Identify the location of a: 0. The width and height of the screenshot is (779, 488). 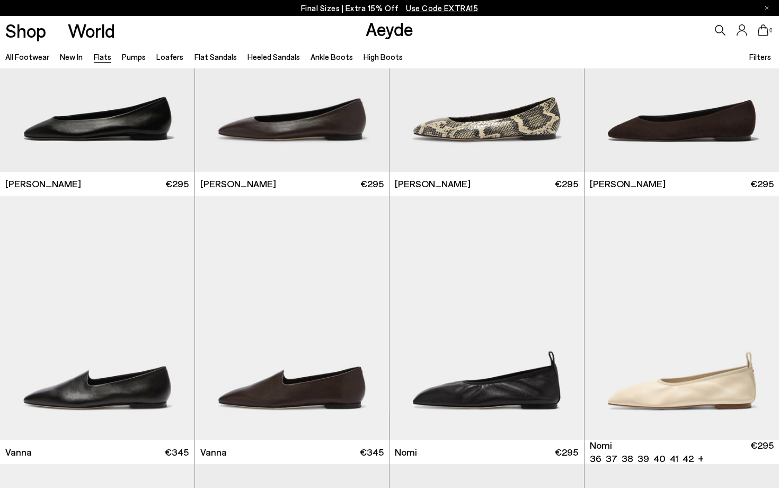
(763, 30).